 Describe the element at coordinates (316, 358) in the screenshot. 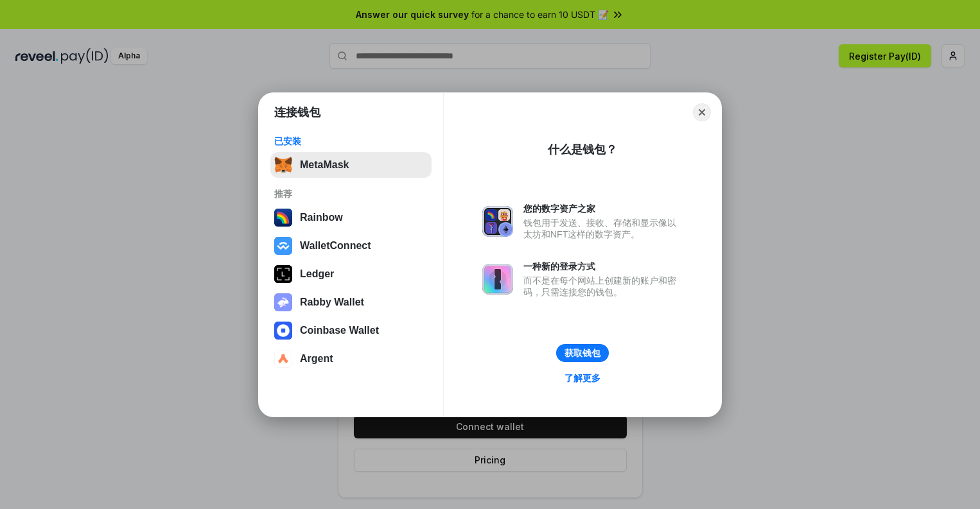

I see `div: Argent` at that location.